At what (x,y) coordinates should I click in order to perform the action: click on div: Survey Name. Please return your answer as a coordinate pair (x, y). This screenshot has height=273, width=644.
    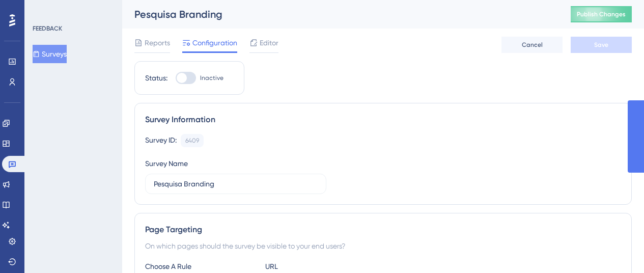
    Looking at the image, I should click on (166, 163).